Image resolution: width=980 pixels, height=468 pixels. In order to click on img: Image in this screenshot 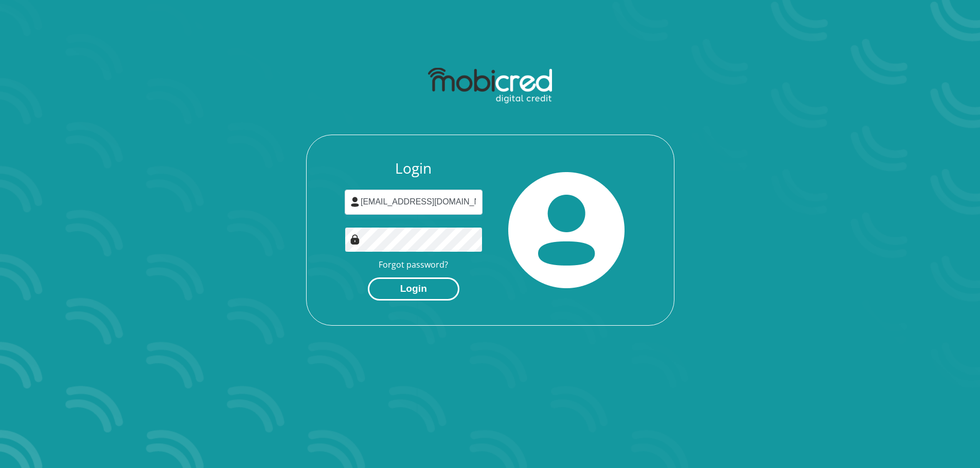, I will do `click(355, 240)`.